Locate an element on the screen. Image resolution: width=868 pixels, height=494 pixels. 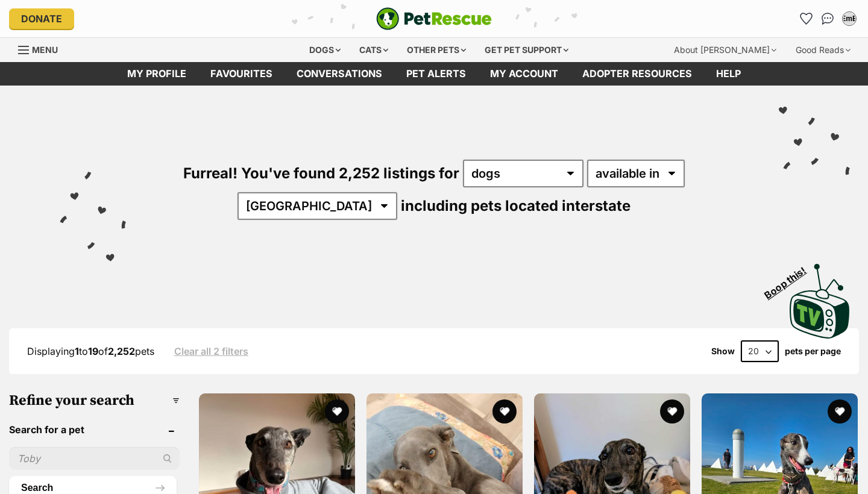
div: Good Reads is located at coordinates (822, 50).